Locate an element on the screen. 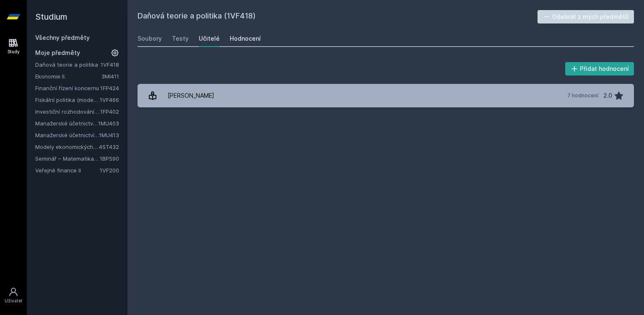  a: 1FP424 is located at coordinates (110, 88).